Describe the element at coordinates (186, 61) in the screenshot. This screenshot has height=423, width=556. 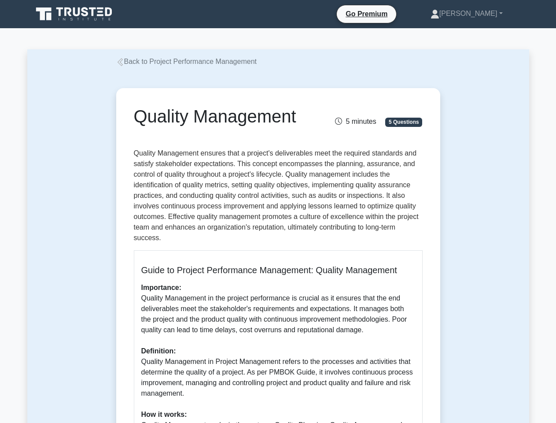
I see `a: Back to Project Performance Management` at that location.